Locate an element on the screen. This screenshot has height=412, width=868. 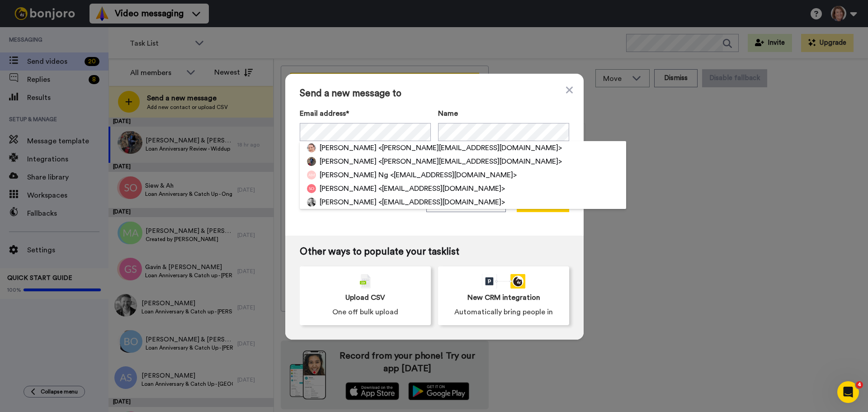
label: Email address* is located at coordinates (365, 113).